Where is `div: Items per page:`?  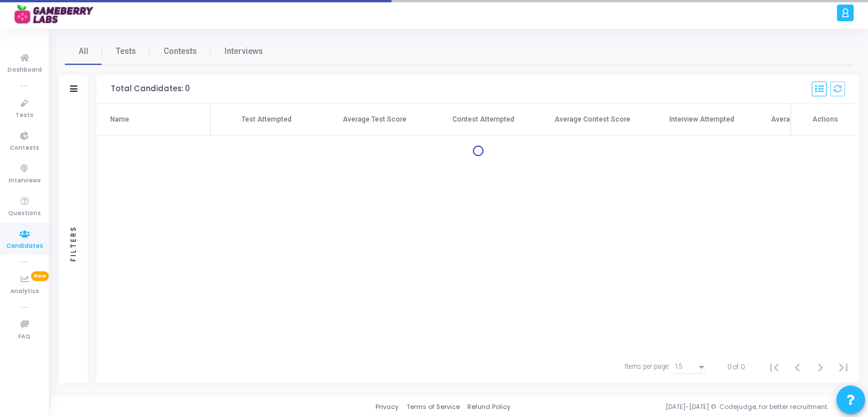
div: Items per page: is located at coordinates (647, 366).